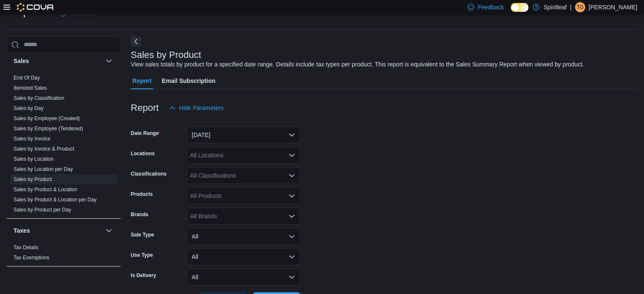 This screenshot has width=644, height=294. What do you see at coordinates (63, 145) in the screenshot?
I see `div: Sales` at bounding box center [63, 145].